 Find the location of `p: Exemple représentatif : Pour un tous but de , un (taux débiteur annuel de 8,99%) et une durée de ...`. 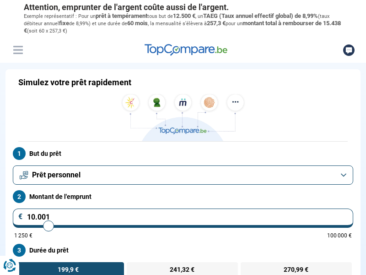

p: Exemple représentatif : Pour un tous but de , un (taux débiteur annuel de 8,99%) et une durée de ... is located at coordinates (183, 23).